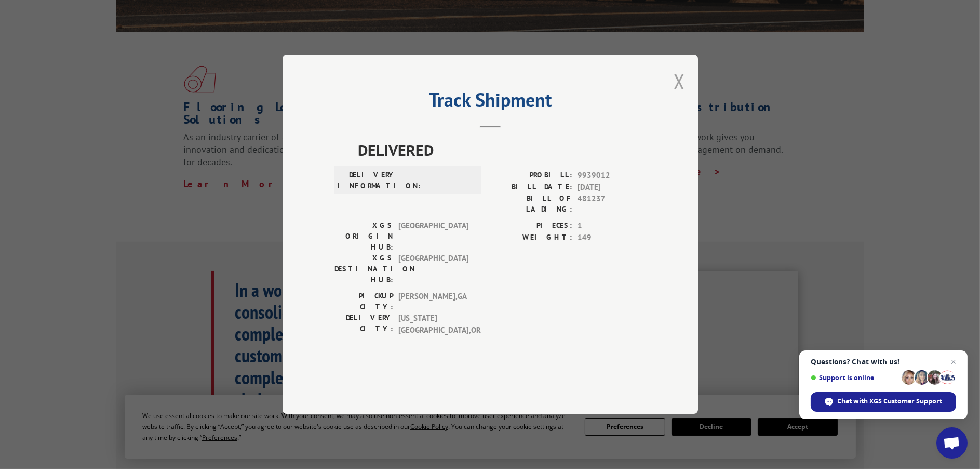 This screenshot has width=980, height=469. Describe the element at coordinates (531, 187) in the screenshot. I see `label: BILL DATE:` at that location.